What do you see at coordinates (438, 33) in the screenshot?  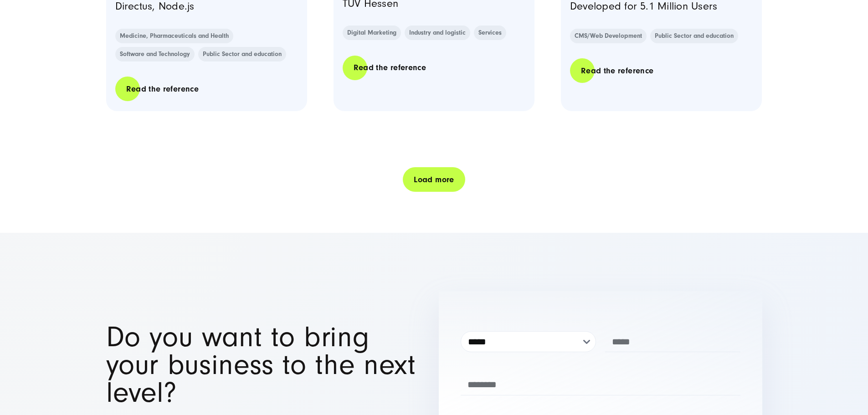 I see `a: Industry and logistic` at bounding box center [438, 33].